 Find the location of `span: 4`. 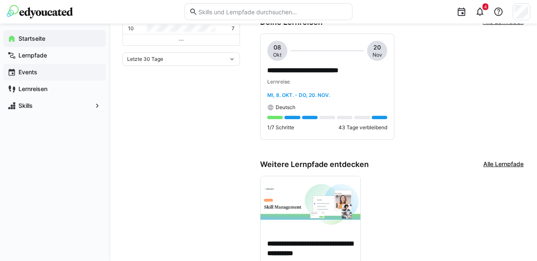

span: 4 is located at coordinates (485, 7).